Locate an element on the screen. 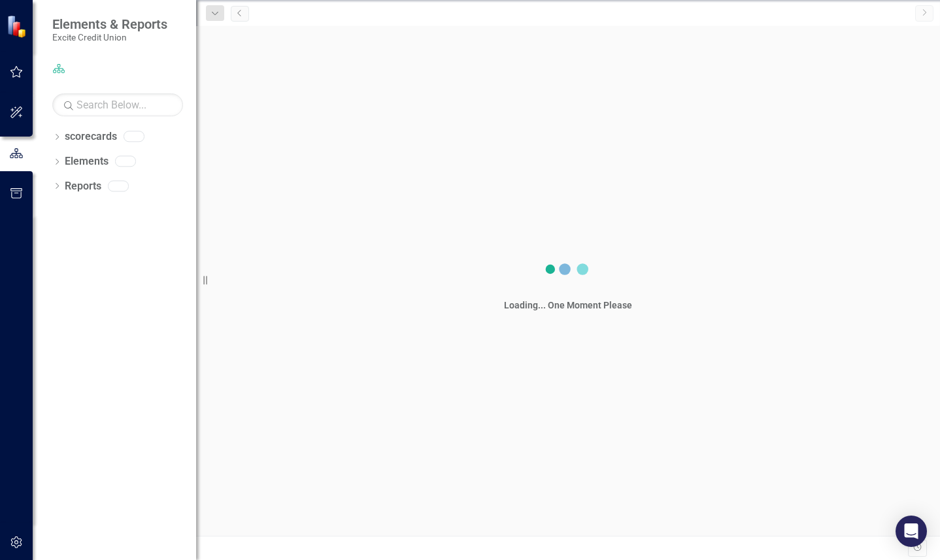  div: Loading... One Moment Please is located at coordinates (568, 305).